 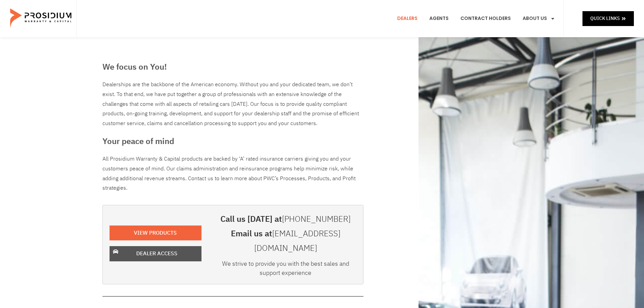 What do you see at coordinates (485, 18) in the screenshot?
I see `a: Contract Holders` at bounding box center [485, 18].